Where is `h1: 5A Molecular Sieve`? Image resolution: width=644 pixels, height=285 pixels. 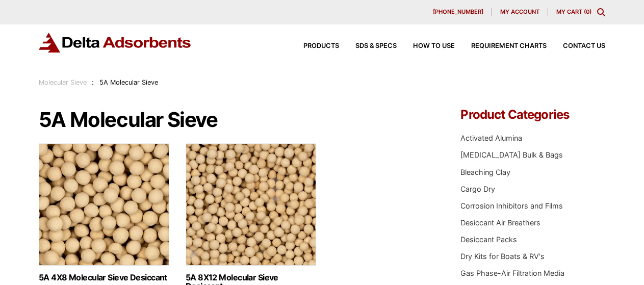 h1: 5A Molecular Sieve is located at coordinates (236, 120).